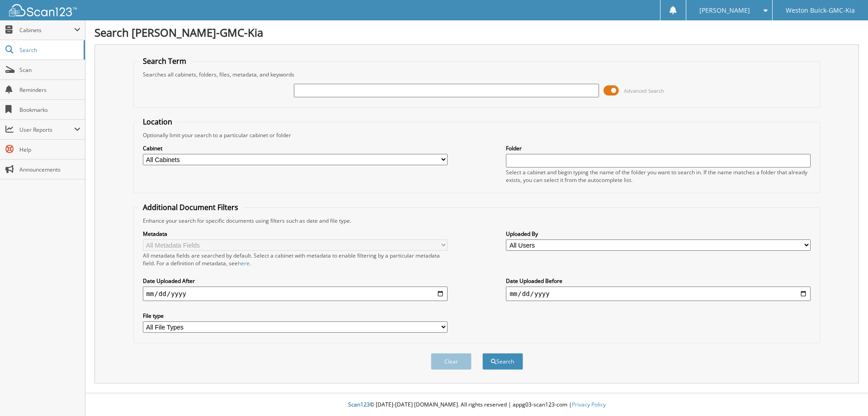 The width and height of the screenshot is (868, 416). I want to click on div: Searches all cabinets, folders, files, metadata, and keywords, so click(477, 74).